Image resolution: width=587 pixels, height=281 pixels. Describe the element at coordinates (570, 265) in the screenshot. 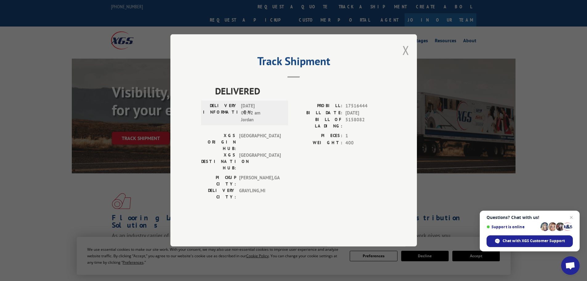

I see `div: Open chat` at that location.